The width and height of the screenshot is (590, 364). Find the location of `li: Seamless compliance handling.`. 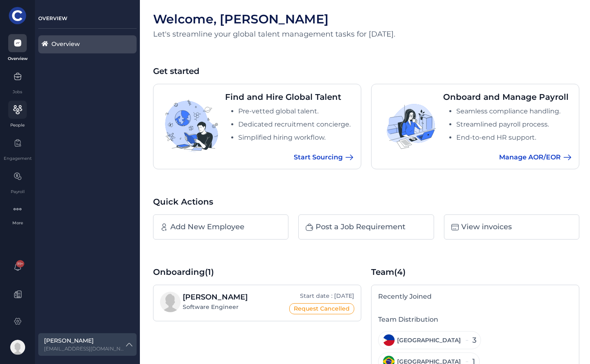

li: Seamless compliance handling. is located at coordinates (514, 111).